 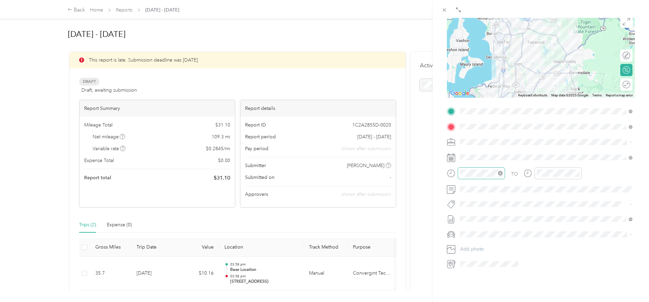 What do you see at coordinates (619, 95) in the screenshot?
I see `a: Report a map error` at bounding box center [619, 95].